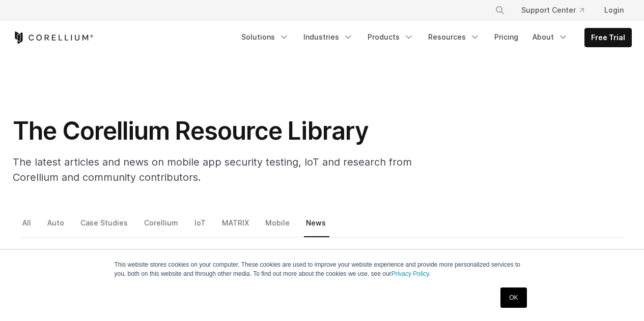 The width and height of the screenshot is (644, 321). Describe the element at coordinates (162, 227) in the screenshot. I see `a: Corellium` at that location.